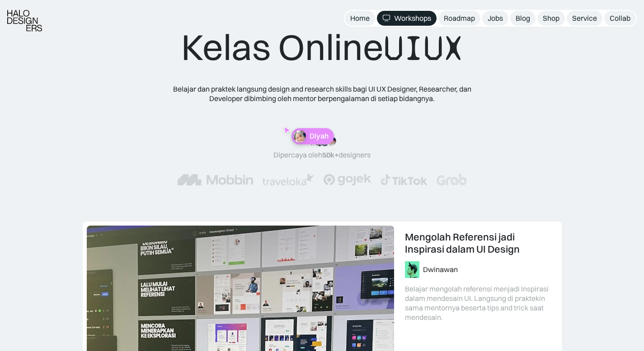 The height and width of the screenshot is (351, 644). I want to click on a: Service, so click(584, 18).